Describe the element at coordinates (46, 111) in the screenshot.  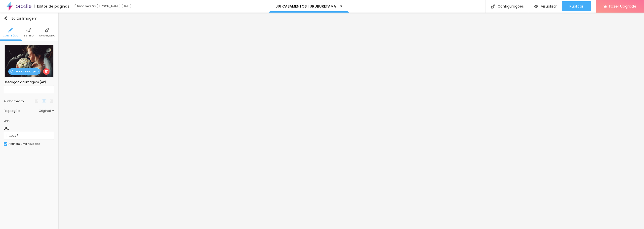
I see `span: Original` at that location.